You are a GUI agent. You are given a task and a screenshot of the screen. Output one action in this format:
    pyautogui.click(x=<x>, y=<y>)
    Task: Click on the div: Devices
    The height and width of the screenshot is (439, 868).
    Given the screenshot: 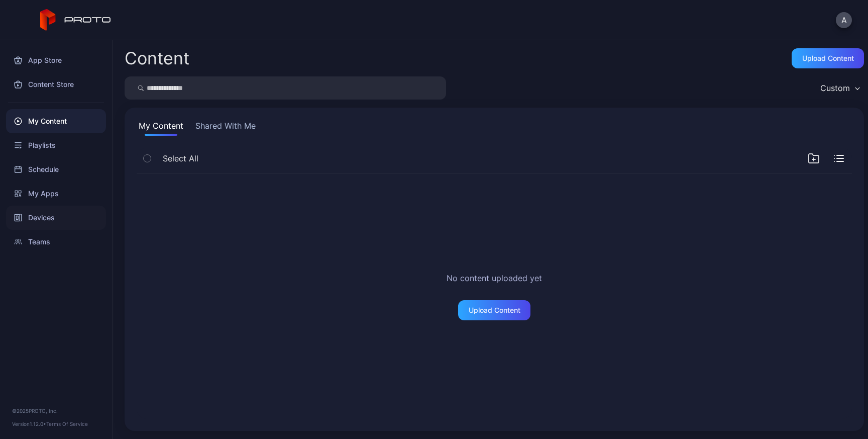 What is the action you would take?
    pyautogui.click(x=55, y=217)
    